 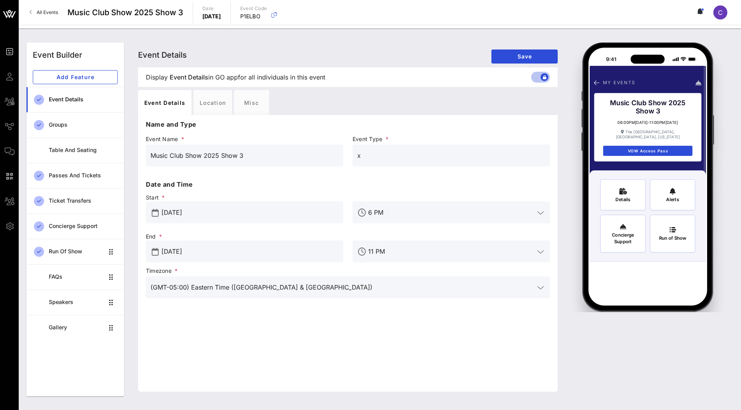 What do you see at coordinates (451, 212) in the screenshot?
I see `input: Start Time` at bounding box center [451, 212].